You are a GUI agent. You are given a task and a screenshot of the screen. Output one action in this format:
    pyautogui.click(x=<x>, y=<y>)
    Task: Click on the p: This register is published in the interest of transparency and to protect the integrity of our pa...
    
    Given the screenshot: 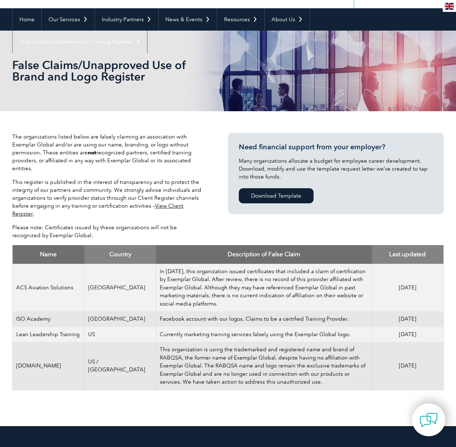 What is the action you would take?
    pyautogui.click(x=109, y=198)
    